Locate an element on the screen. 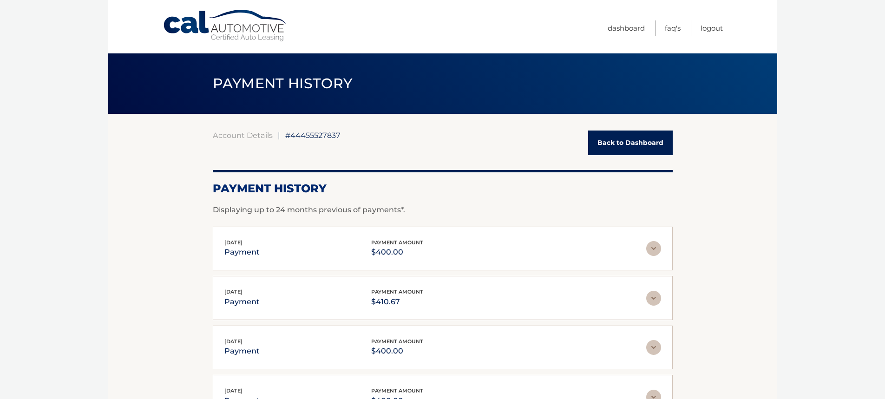 The height and width of the screenshot is (399, 885). p: Displaying up to 24 months previous of payments*. is located at coordinates (443, 210).